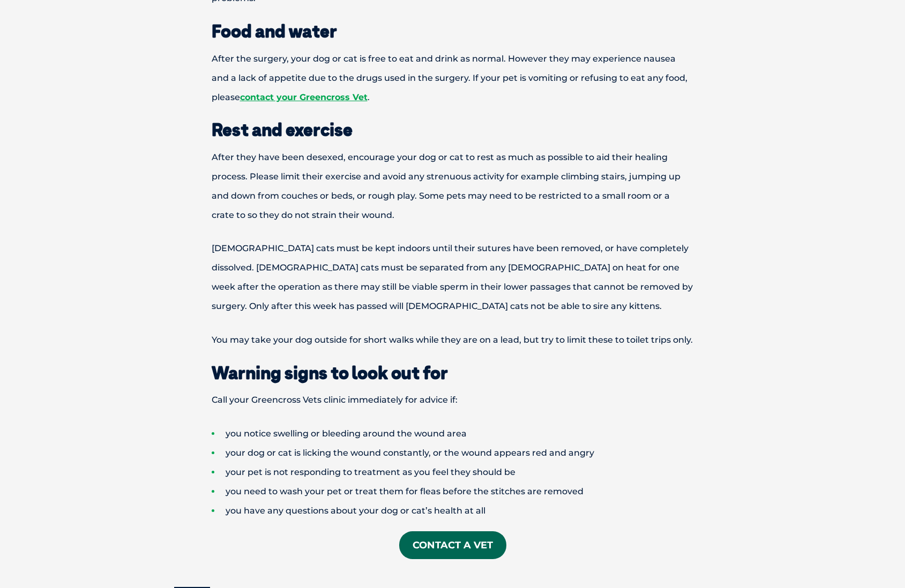 The height and width of the screenshot is (588, 905). What do you see at coordinates (472, 492) in the screenshot?
I see `li: you need to wash your pet or treat them for fleas before the stitches are removed` at bounding box center [472, 492].